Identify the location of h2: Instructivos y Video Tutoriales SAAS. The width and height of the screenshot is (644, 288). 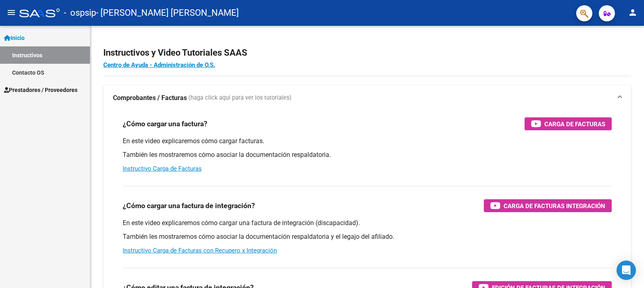
(367, 53).